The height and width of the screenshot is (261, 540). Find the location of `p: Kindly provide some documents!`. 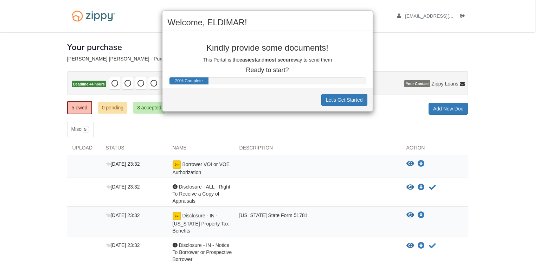

p: Kindly provide some documents! is located at coordinates (267, 48).